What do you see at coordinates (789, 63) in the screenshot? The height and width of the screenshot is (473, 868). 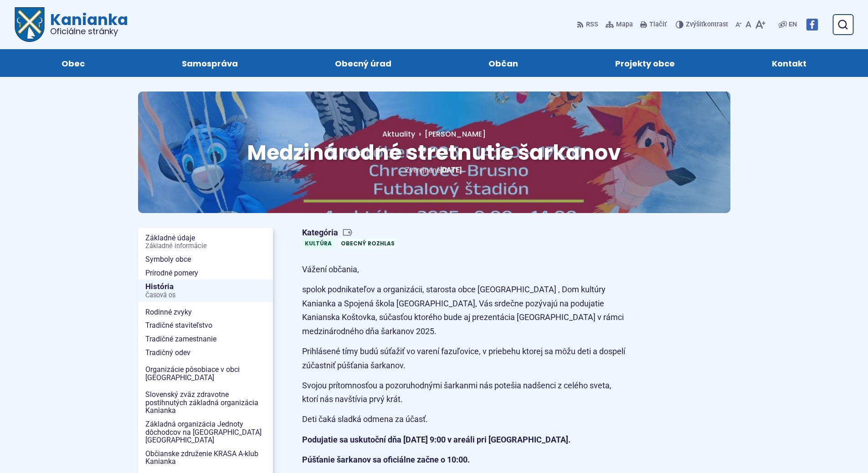 I see `span: Kontakt` at bounding box center [789, 63].